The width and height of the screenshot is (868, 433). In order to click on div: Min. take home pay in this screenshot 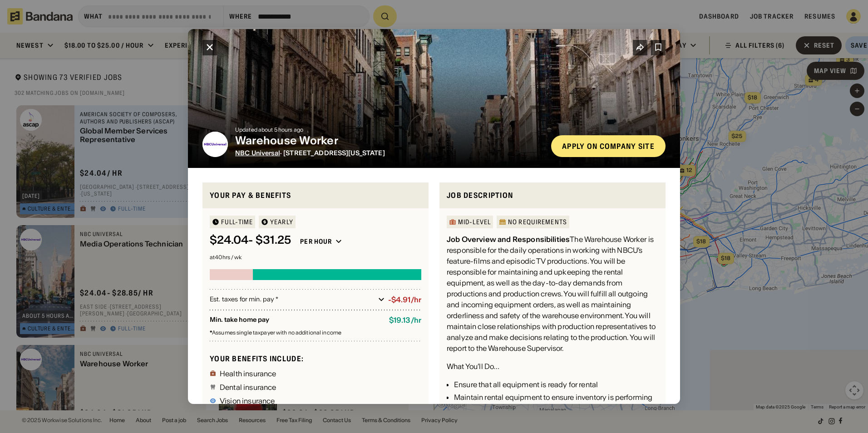, I will do `click(296, 320)`.